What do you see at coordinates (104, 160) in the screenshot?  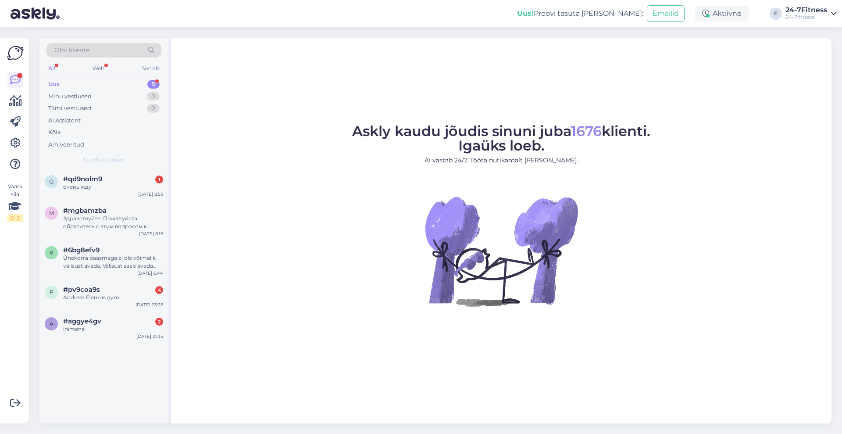 I see `span: Uued vestlused` at bounding box center [104, 160].